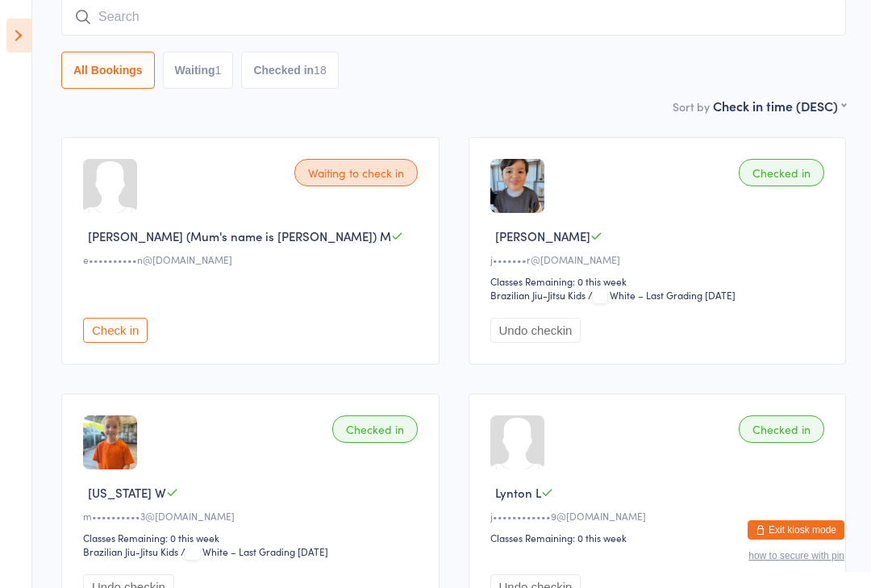  Describe the element at coordinates (219, 70) in the screenshot. I see `div: 1` at that location.